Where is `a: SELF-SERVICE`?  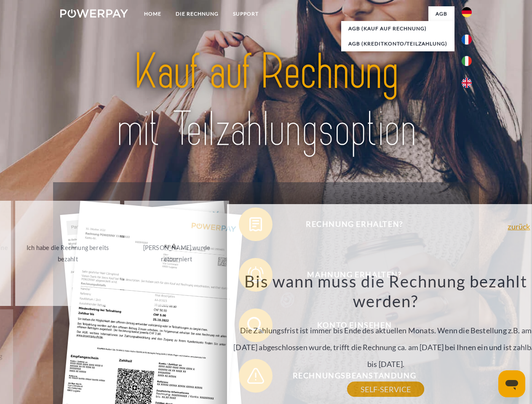
a: SELF-SERVICE is located at coordinates (385, 389).